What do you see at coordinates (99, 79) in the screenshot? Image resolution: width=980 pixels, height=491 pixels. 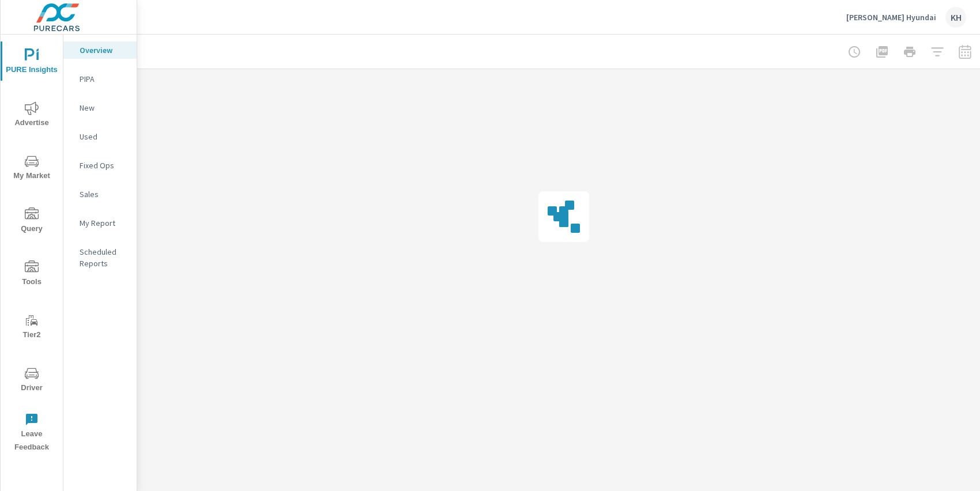 I see `div: PIPA` at bounding box center [99, 79].